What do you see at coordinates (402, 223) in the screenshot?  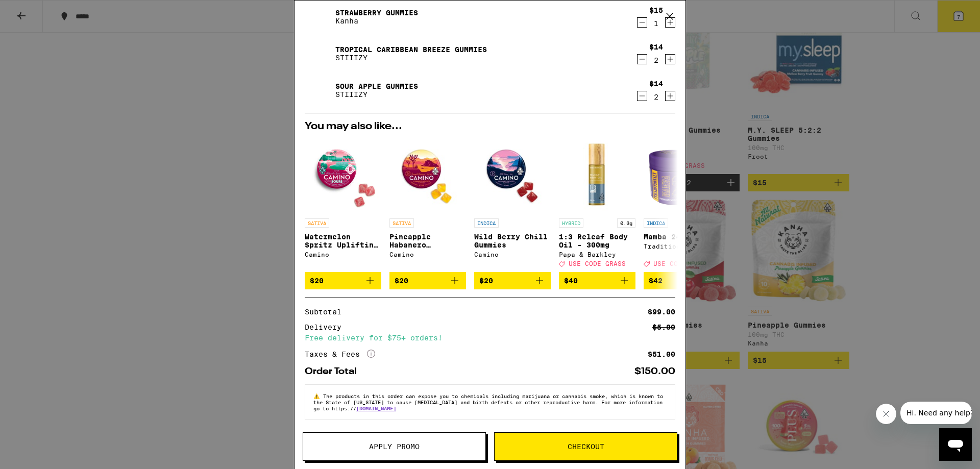 I see `p: SATIVA` at bounding box center [402, 223].